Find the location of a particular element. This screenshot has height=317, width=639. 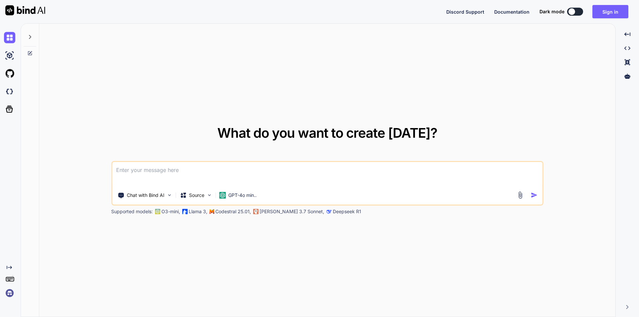

img: attachment is located at coordinates (521, 195).